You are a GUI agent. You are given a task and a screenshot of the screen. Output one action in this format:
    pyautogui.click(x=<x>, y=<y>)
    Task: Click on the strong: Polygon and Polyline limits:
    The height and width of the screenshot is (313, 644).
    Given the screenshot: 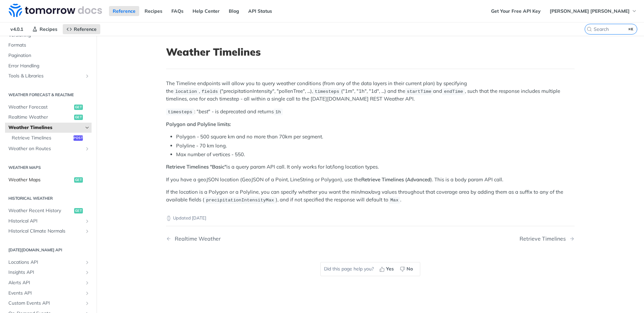 What is the action you would take?
    pyautogui.click(x=199, y=124)
    